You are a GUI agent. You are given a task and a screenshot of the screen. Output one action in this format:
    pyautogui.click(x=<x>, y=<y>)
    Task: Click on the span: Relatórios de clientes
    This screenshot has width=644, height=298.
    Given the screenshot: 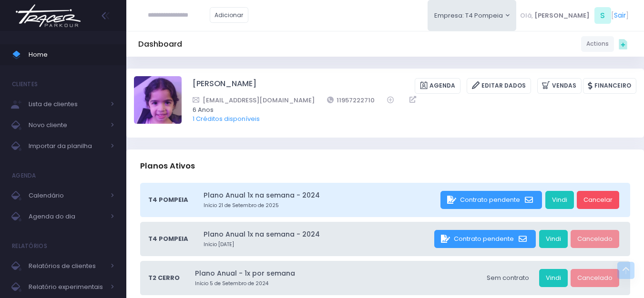 What is the action you would take?
    pyautogui.click(x=67, y=266)
    